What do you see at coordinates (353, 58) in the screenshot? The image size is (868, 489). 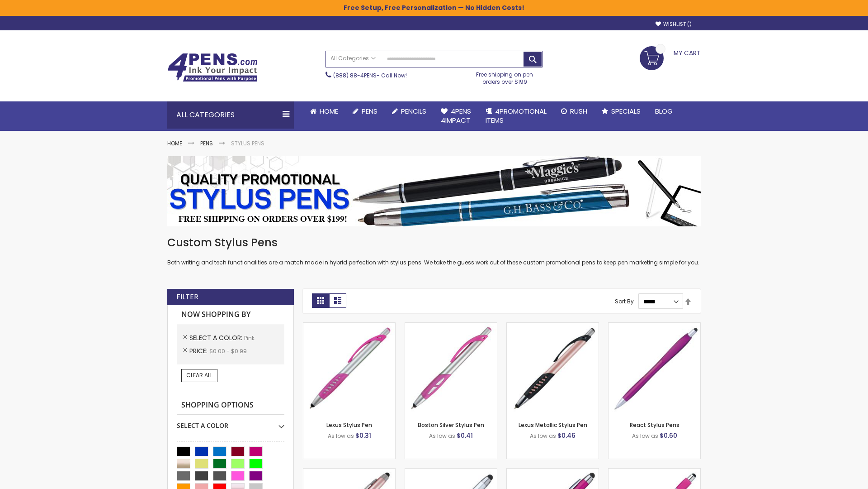 I see `a: All Categories` at bounding box center [353, 58].